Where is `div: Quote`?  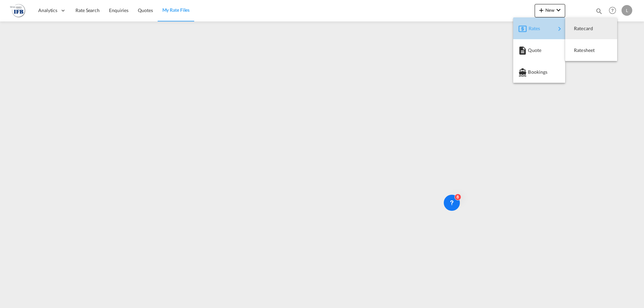
div: Quote is located at coordinates (539, 50).